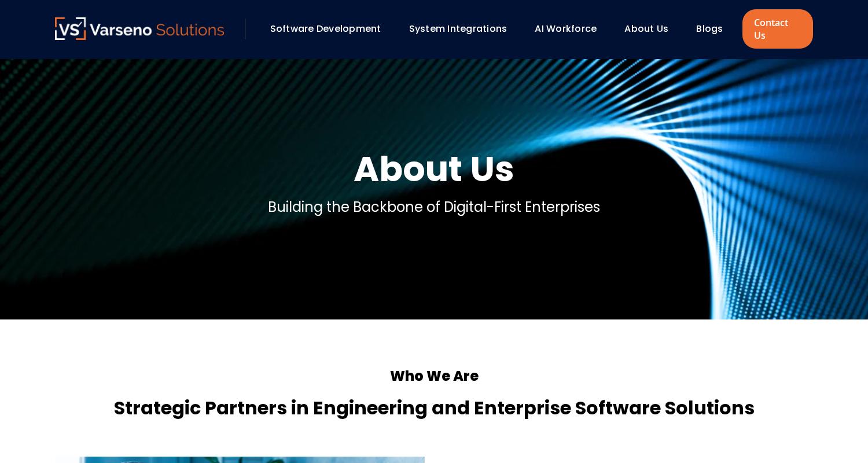 The width and height of the screenshot is (868, 463). Describe the element at coordinates (565, 28) in the screenshot. I see `a: AI Workforce` at that location.